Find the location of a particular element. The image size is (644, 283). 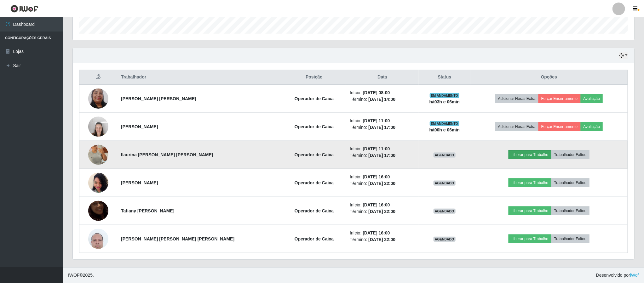

th: Data is located at coordinates (382, 77).